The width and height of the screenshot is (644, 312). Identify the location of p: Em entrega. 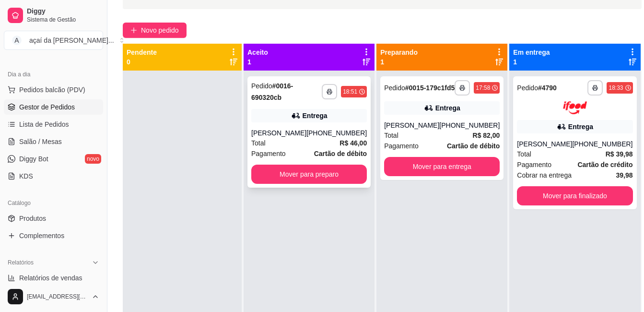
(531, 52).